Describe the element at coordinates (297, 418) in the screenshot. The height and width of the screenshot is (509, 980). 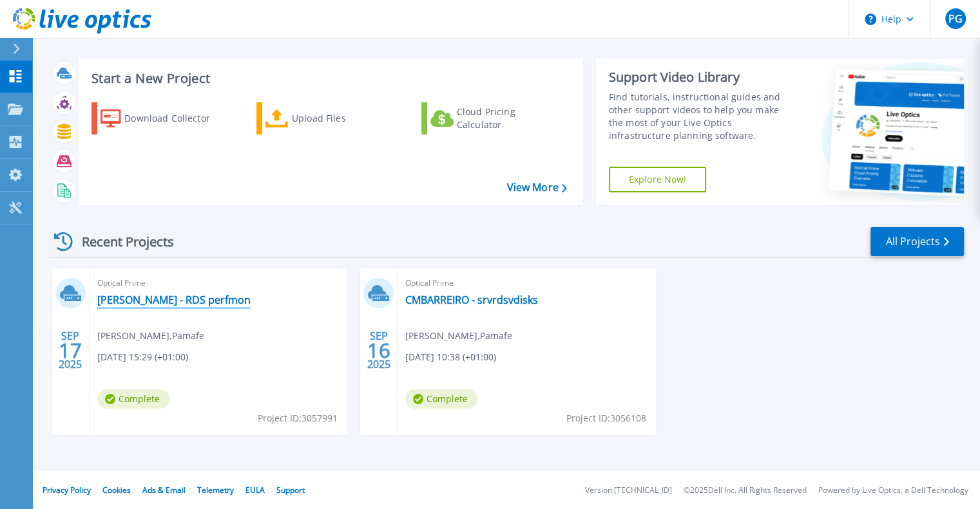
I see `span: Project ID: 3057991` at that location.